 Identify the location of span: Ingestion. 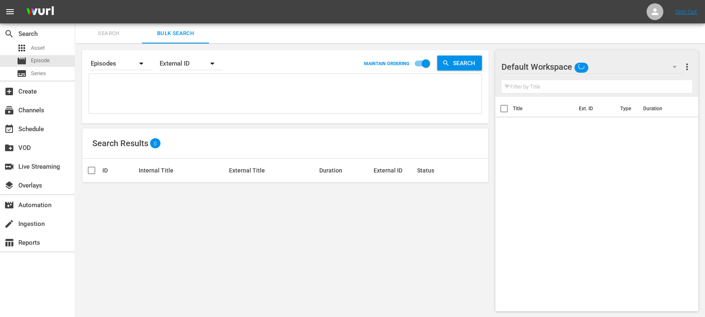
(9, 224).